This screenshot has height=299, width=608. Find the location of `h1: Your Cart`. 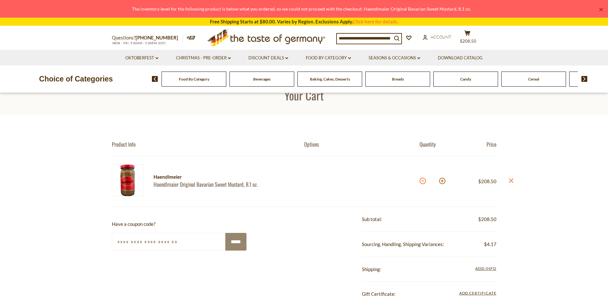

h1: Your Cart is located at coordinates (304, 95).